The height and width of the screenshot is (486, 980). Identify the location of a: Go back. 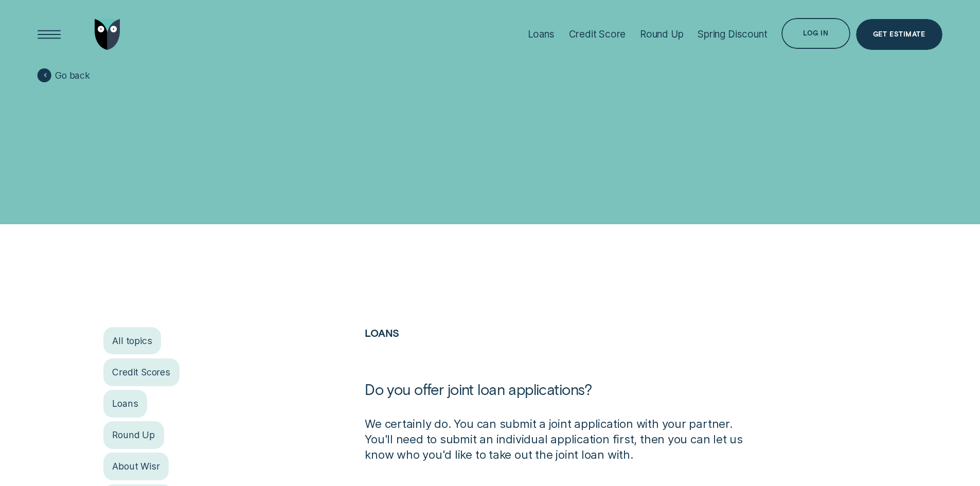
(64, 75).